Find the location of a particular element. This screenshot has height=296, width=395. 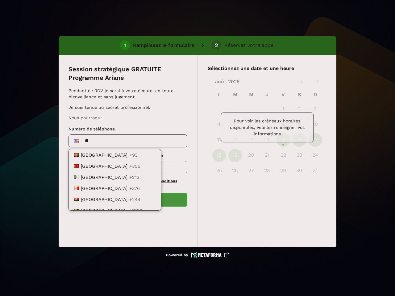

span: +244 is located at coordinates (135, 200).